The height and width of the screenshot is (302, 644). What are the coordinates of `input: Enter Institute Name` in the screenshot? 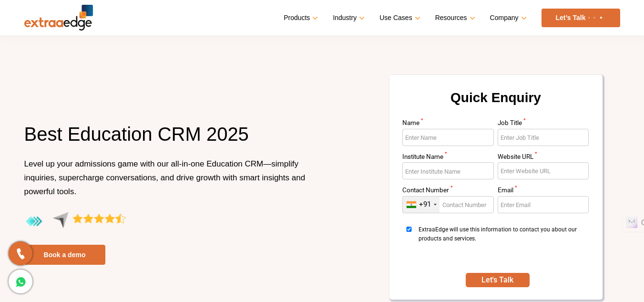 It's located at (448, 170).